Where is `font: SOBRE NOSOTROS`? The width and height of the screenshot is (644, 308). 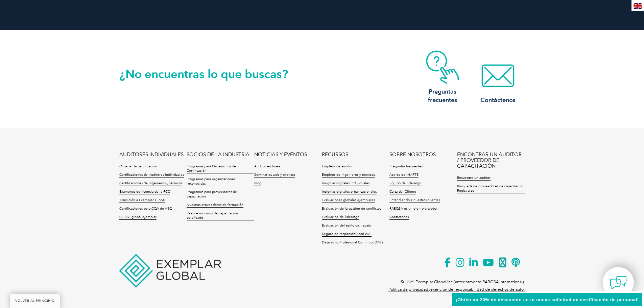 font: SOBRE NOSOTROS is located at coordinates (412, 154).